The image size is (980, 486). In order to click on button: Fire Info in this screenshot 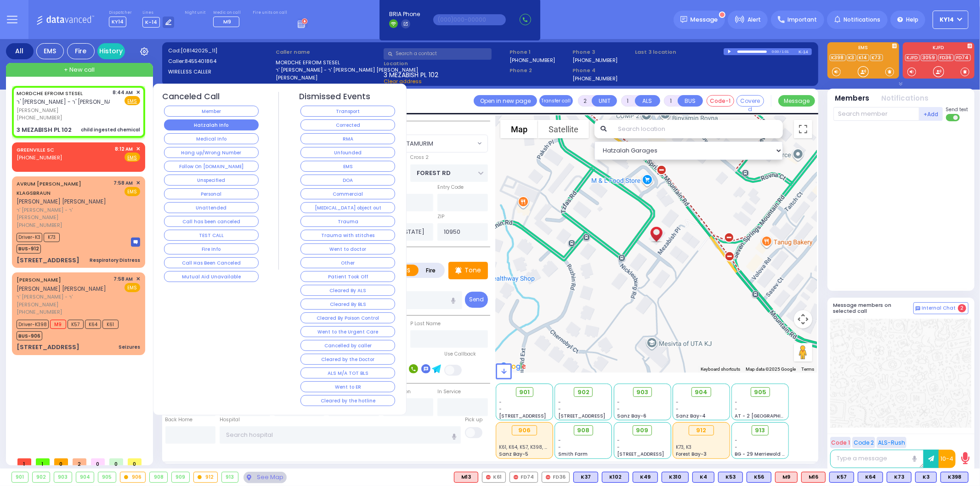, I will do `click(212, 249)`.